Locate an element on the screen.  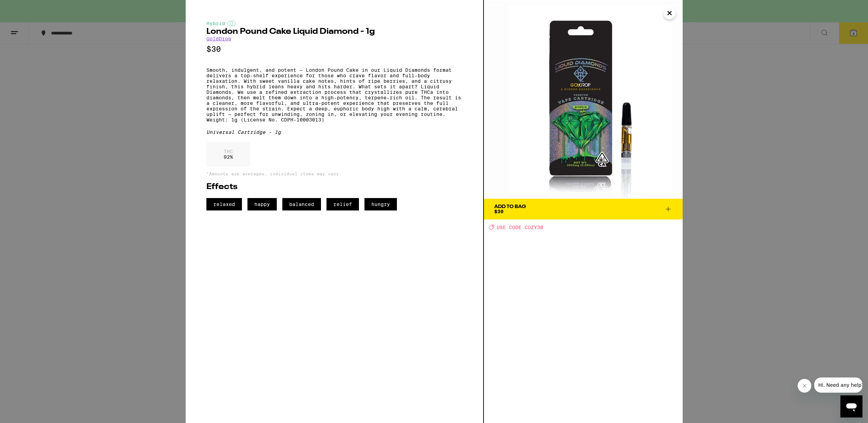
div: Hybrid is located at coordinates (335, 23).